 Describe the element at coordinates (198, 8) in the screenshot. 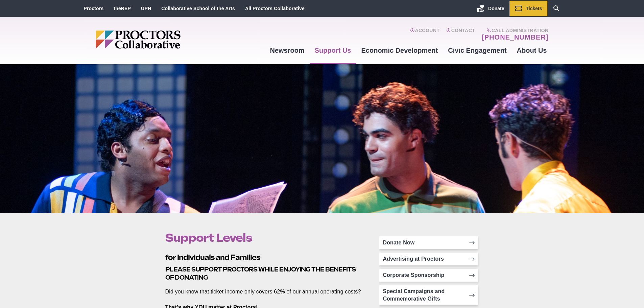

I see `a: Collaborative School of the Arts` at that location.